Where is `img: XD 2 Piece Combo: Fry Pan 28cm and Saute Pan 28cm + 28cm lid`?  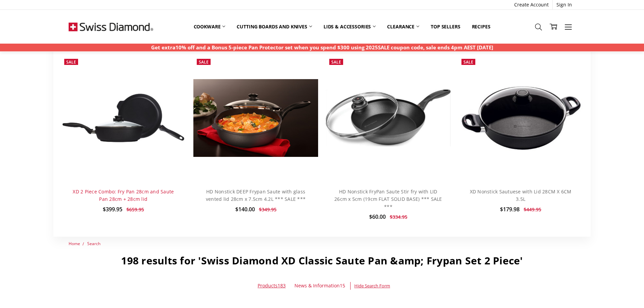
img: XD 2 Piece Combo: Fry Pan 28cm and Saute Pan 28cm + 28cm lid is located at coordinates (123, 118).